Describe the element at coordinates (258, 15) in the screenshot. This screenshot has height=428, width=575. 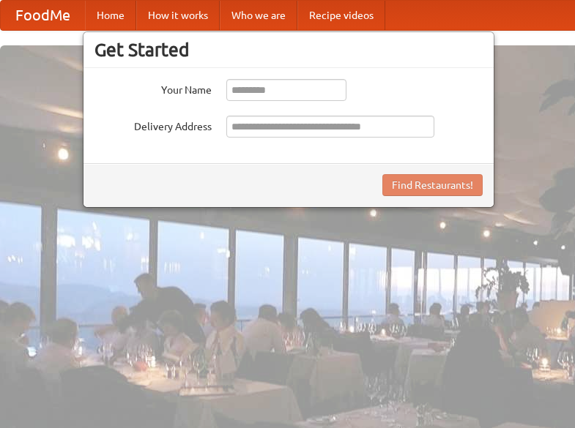
I see `a: Who we are` at that location.